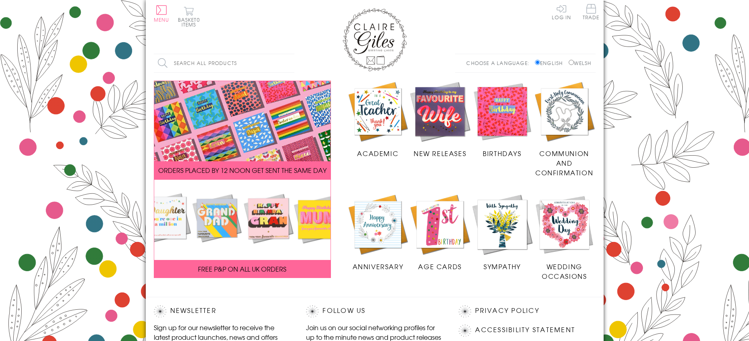 This screenshot has height=341, width=749. What do you see at coordinates (561, 12) in the screenshot?
I see `a: Log In` at bounding box center [561, 12].